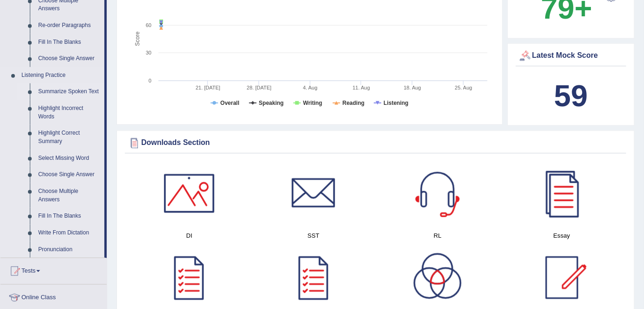 This screenshot has width=644, height=309. Describe the element at coordinates (361, 88) in the screenshot. I see `tspan: 11. Aug` at that location.